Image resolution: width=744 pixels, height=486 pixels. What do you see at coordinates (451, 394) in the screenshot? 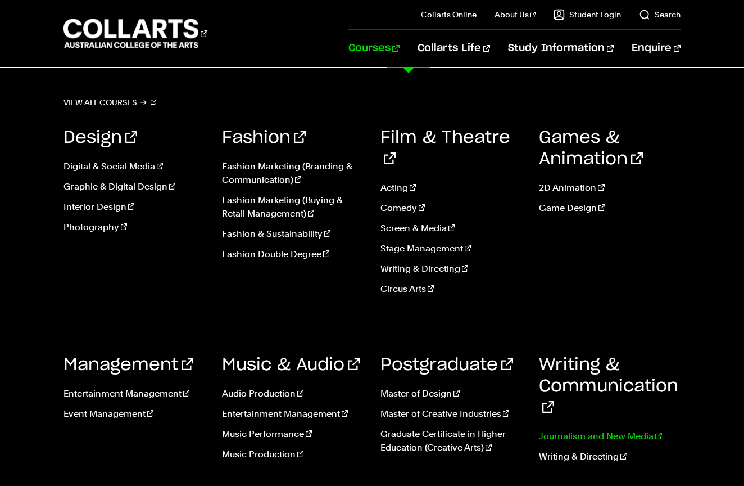
I see `a: Master of Design` at bounding box center [451, 394].